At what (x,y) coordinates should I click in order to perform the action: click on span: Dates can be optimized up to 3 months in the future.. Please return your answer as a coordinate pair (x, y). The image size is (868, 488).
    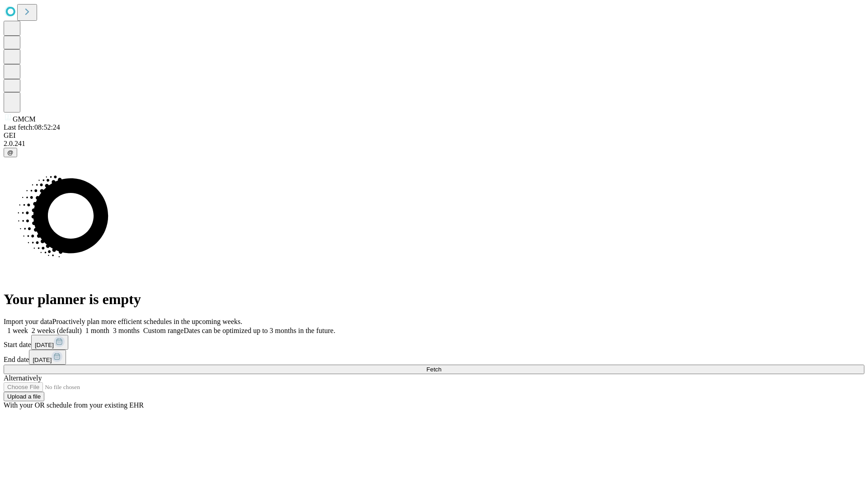
    Looking at the image, I should click on (259, 331).